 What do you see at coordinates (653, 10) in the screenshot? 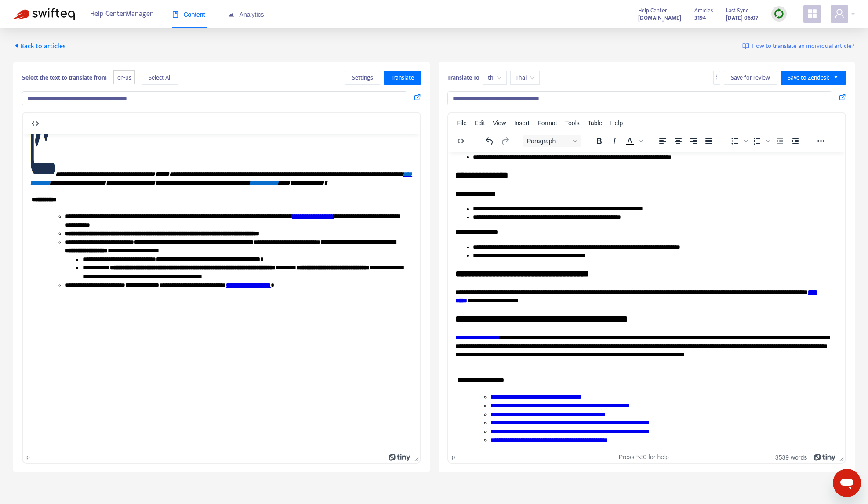
I see `span: Help Center` at bounding box center [653, 10].